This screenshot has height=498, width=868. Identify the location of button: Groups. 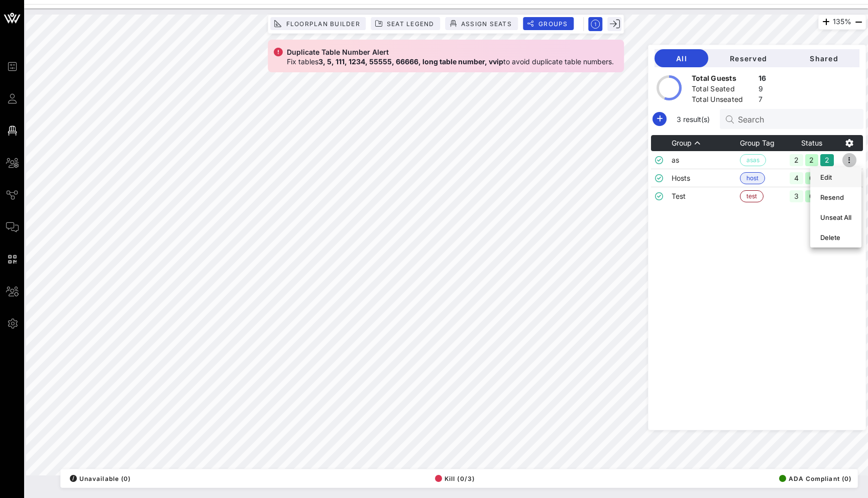
(549, 24).